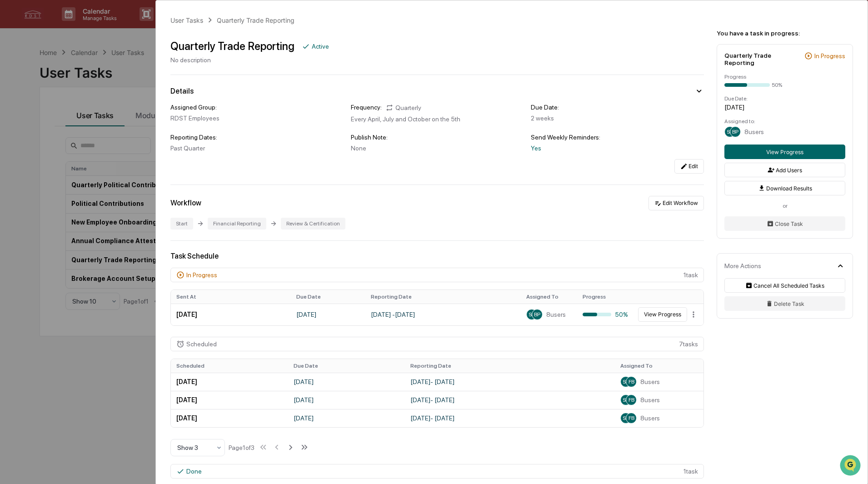  I want to click on a: 🖐️Preclearance, so click(34, 119).